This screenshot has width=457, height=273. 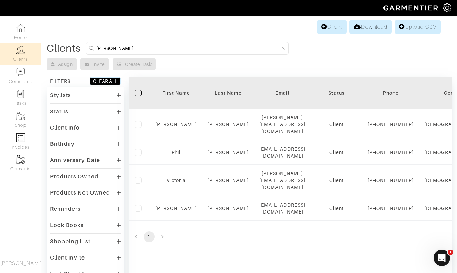 What do you see at coordinates (332, 27) in the screenshot?
I see `a: Client` at bounding box center [332, 27].